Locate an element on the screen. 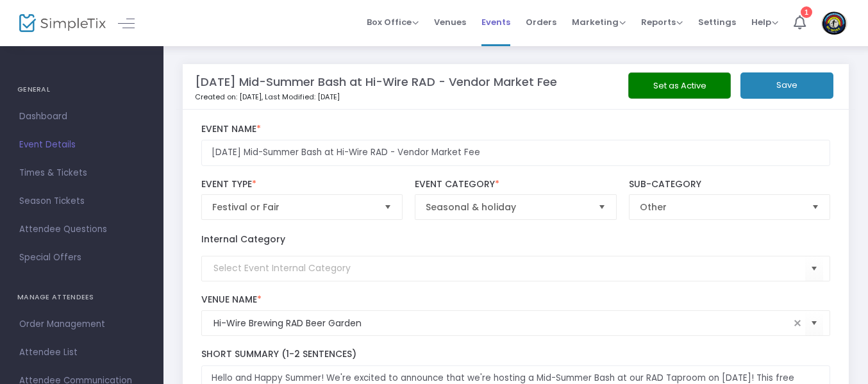 The height and width of the screenshot is (384, 868). button: Set as Active is located at coordinates (679, 85).